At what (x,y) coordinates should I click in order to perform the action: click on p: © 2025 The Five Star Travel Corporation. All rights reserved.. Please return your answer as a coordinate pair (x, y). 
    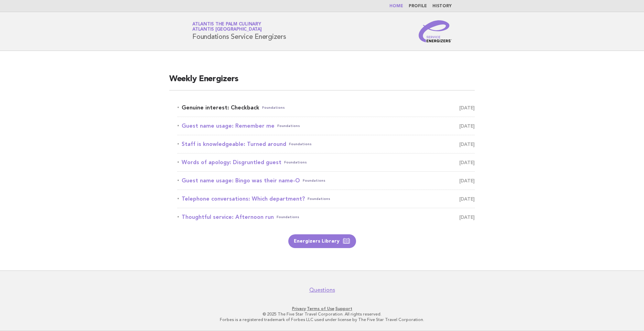
    Looking at the image, I should click on (322, 314).